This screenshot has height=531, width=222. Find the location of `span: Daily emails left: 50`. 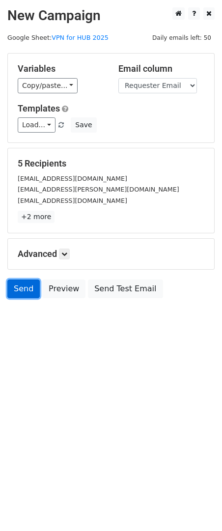

span: Daily emails left: 50 is located at coordinates (182, 38).